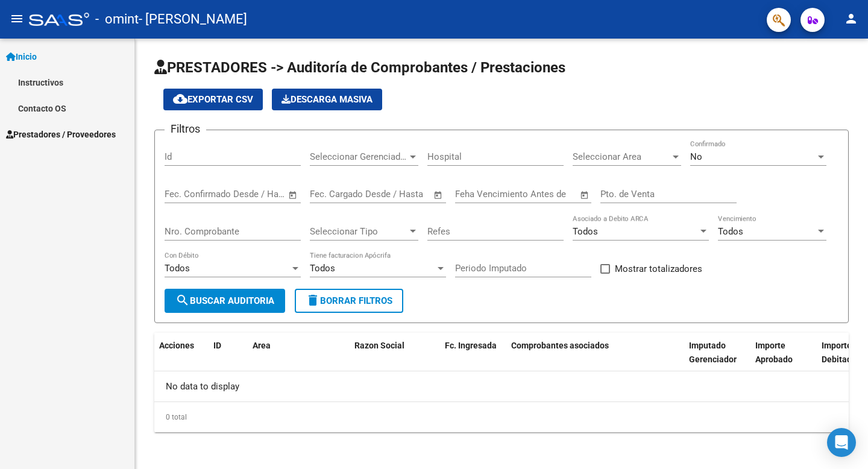 The width and height of the screenshot is (868, 469). I want to click on datatable-header-cell: Imputado Gerenciador, so click(718, 360).